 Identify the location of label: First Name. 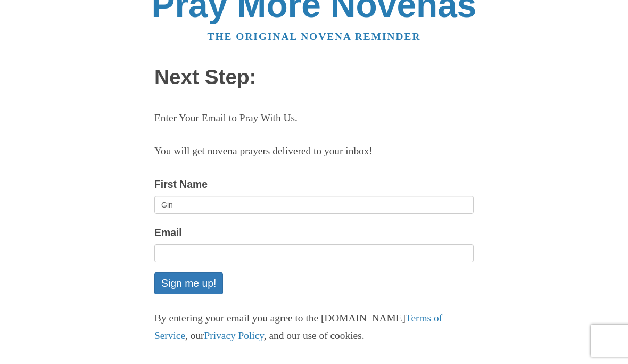
(181, 184).